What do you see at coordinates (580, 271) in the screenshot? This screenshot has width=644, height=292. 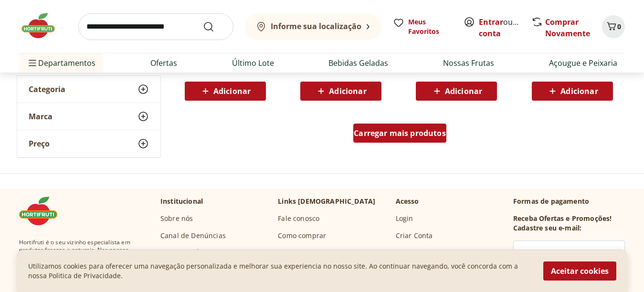 I see `button: Aceitar cookies` at bounding box center [580, 271].